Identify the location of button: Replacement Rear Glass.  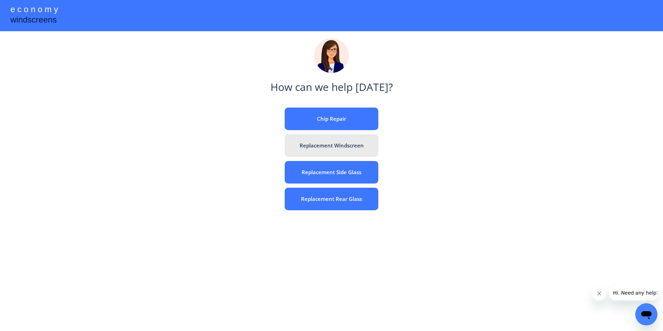
(332, 199).